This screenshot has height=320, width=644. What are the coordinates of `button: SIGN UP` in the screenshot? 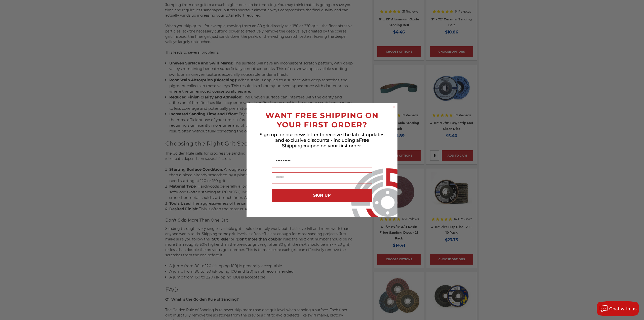 It's located at (322, 195).